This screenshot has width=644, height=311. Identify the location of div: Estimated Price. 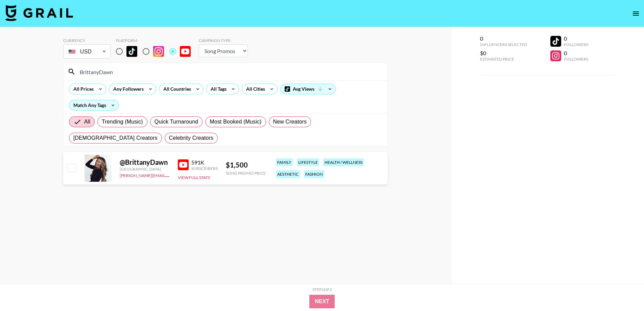
(503, 59).